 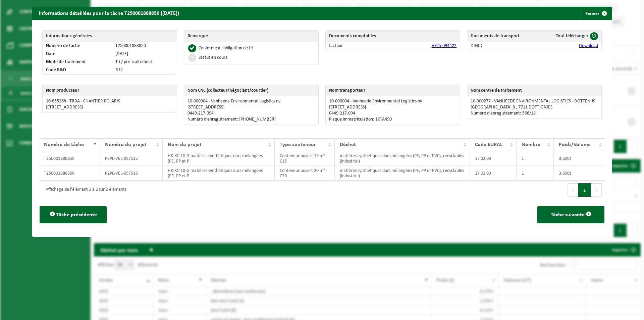 What do you see at coordinates (348, 145) in the screenshot?
I see `span: Déchet` at bounding box center [348, 145].